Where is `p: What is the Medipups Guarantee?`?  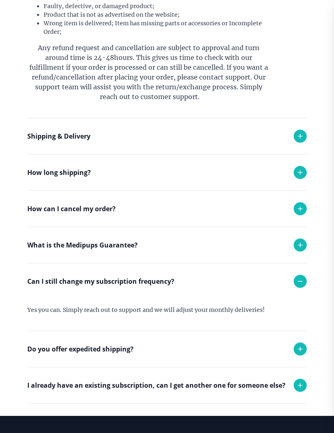 p: What is the Medipups Guarantee? is located at coordinates (82, 245).